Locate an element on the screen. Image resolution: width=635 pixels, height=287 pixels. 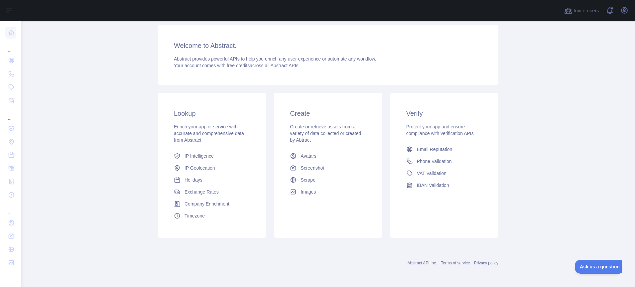
a: IP Geolocation is located at coordinates (212, 168).